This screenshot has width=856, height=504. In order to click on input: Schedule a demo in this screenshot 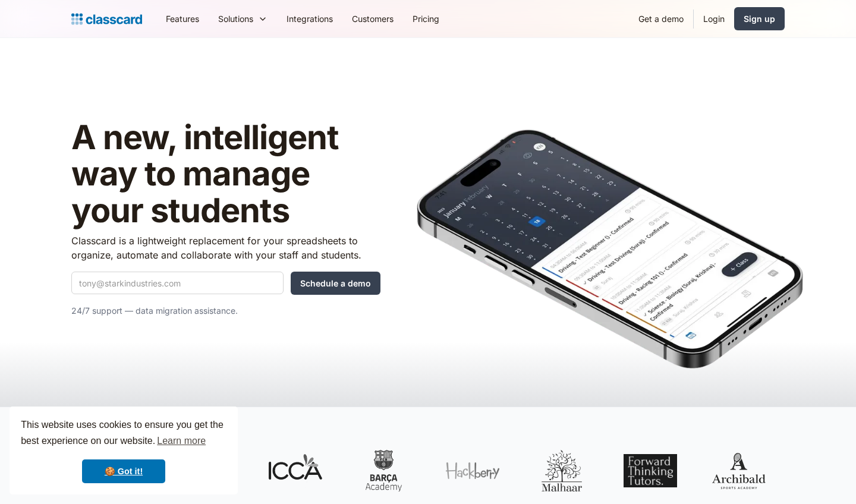, I will do `click(335, 283)`.